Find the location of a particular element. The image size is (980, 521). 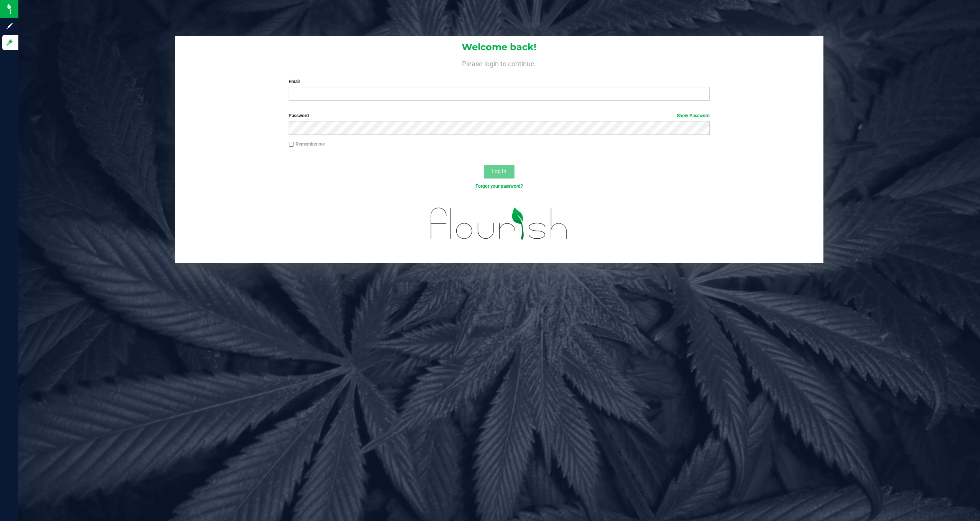

inline-svg: Log in is located at coordinates (10, 43).